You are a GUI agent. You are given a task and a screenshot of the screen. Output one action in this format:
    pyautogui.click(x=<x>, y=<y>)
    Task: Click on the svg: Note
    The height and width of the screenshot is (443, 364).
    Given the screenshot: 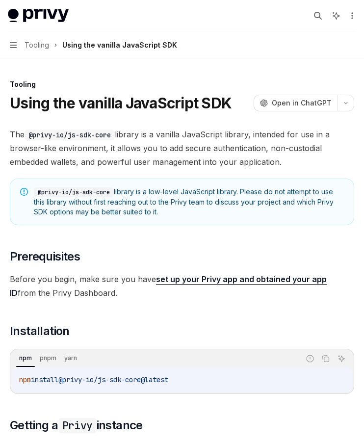 What is the action you would take?
    pyautogui.click(x=24, y=192)
    